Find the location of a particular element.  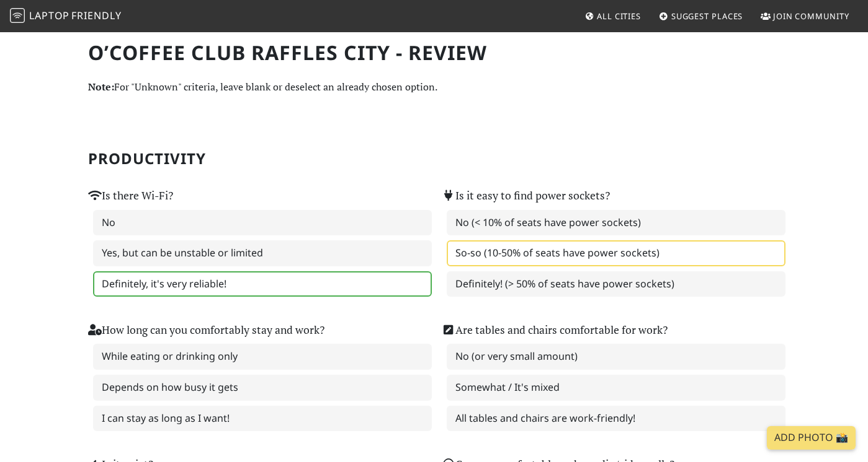

h2: Productivity is located at coordinates (434, 158).